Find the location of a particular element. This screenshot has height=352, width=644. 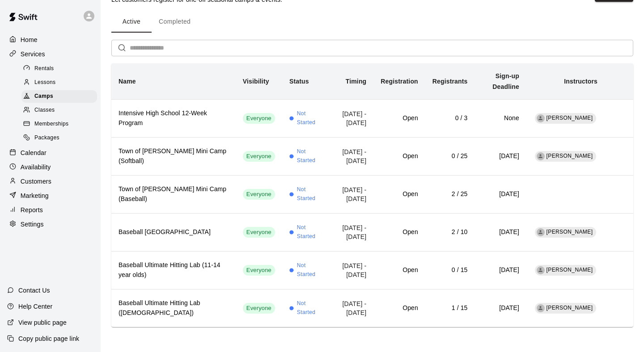

a: Customers is located at coordinates (50, 182).